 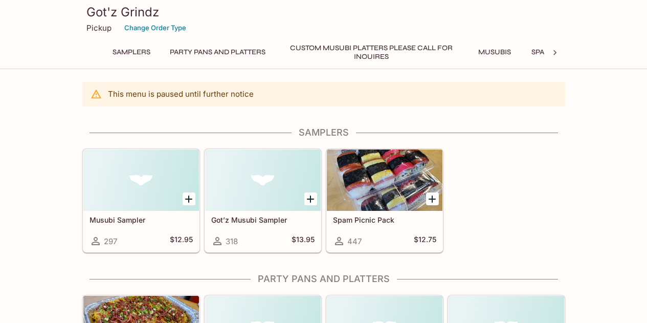 I want to click on button: Spam Musubis, so click(x=558, y=52).